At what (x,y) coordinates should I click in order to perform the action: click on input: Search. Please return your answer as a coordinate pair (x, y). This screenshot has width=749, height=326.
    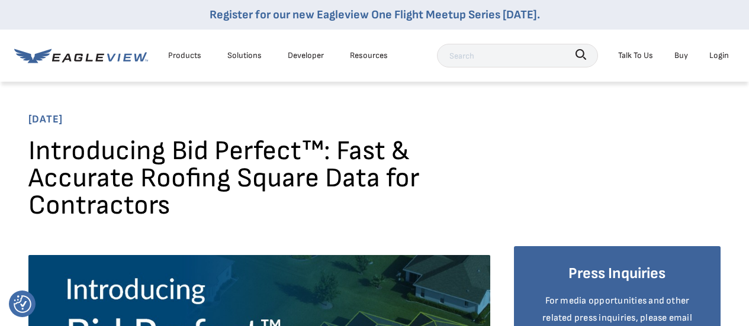
    Looking at the image, I should click on (517, 56).